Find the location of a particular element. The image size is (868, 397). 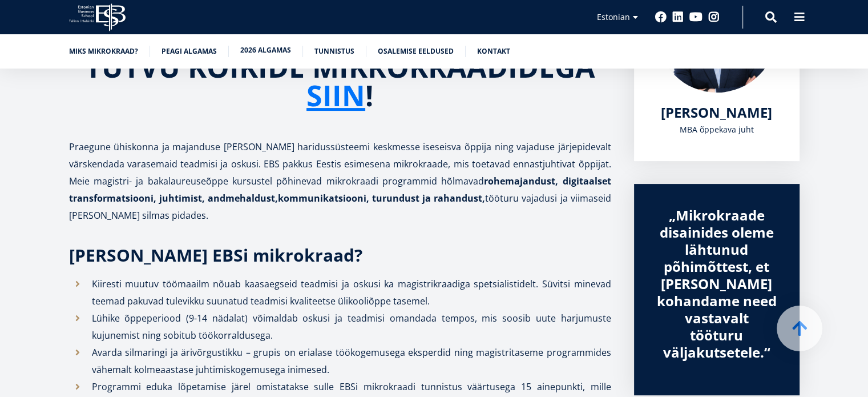

a: Instagram is located at coordinates (714, 17).